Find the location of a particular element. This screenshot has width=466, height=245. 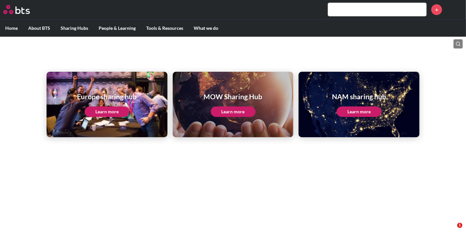

h1: Europe sharing hub is located at coordinates (107, 96).